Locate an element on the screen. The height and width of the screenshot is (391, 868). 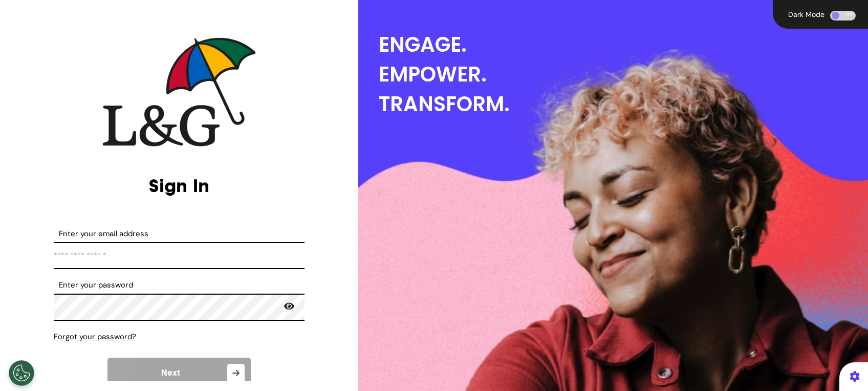
div: Dark Mode is located at coordinates (806, 15).